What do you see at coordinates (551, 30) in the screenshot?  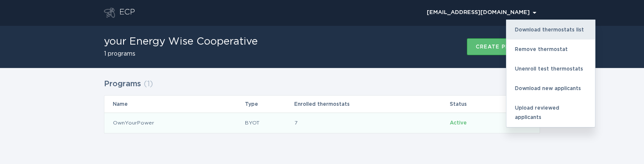 I see `div: Download thermostats list` at bounding box center [551, 30].